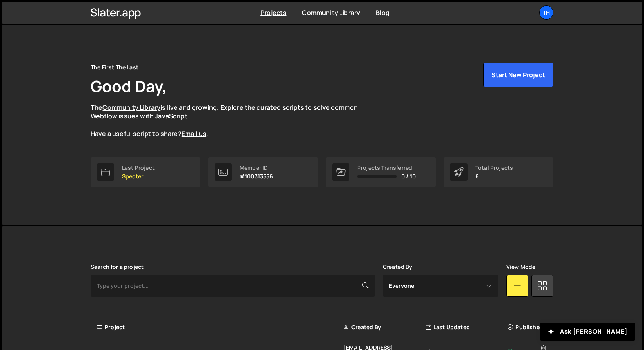  Describe the element at coordinates (546, 13) in the screenshot. I see `a: Th` at that location.